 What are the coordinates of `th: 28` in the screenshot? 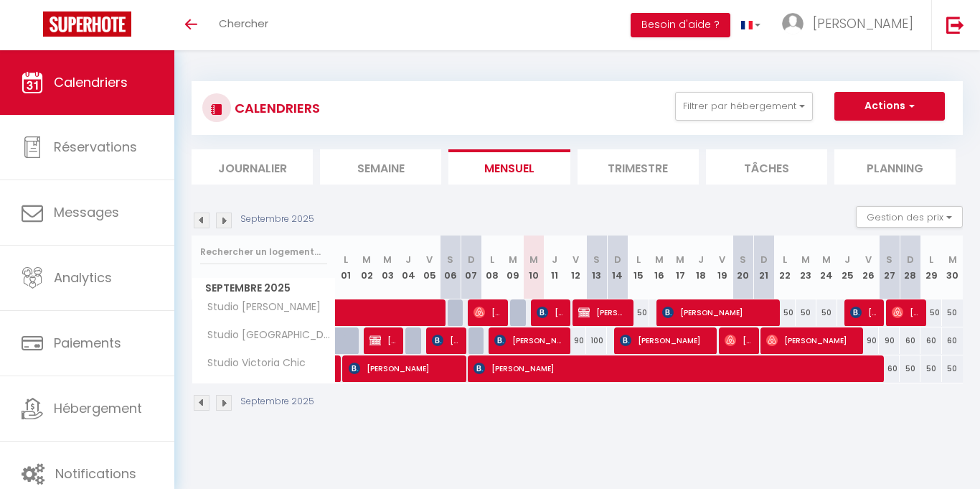 It's located at (910, 267).